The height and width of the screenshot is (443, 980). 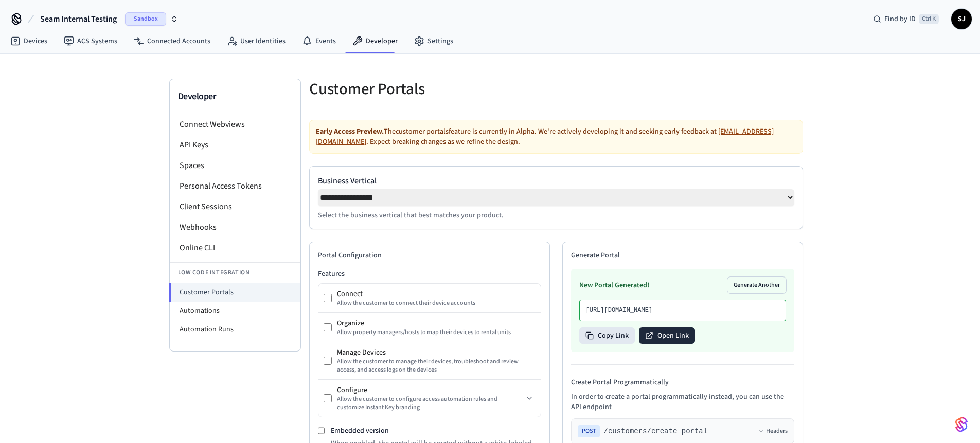 What do you see at coordinates (235, 311) in the screenshot?
I see `li: Automations` at bounding box center [235, 311].